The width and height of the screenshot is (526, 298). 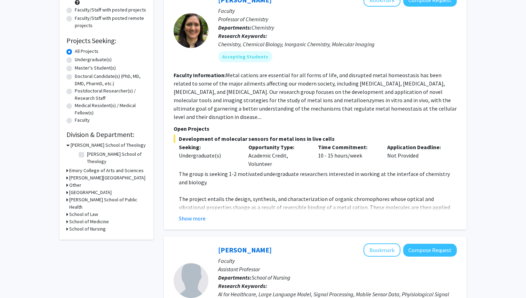 What do you see at coordinates (111, 95) in the screenshot?
I see `label: Postdoctoral Researcher(s) / Research Staff` at bounding box center [111, 95].